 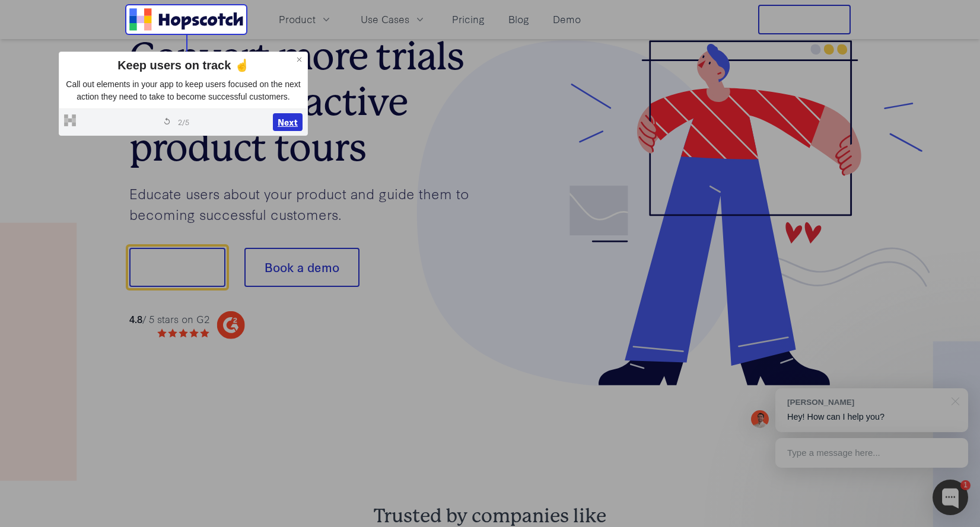 I want to click on a: Free Trial, so click(x=805, y=19).